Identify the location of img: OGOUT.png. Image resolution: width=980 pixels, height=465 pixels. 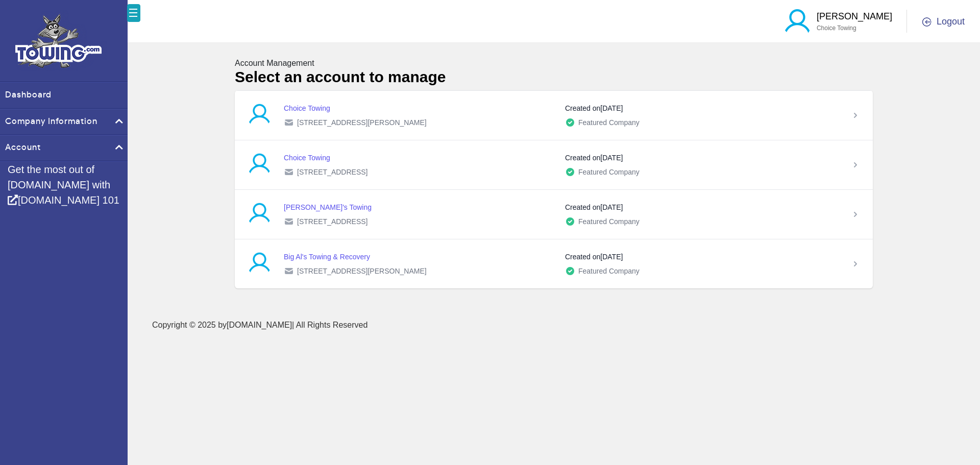
(927, 22).